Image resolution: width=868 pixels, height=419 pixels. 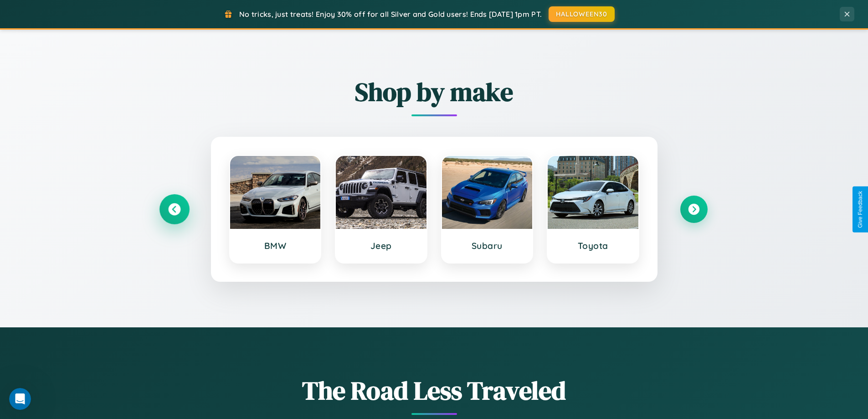 What do you see at coordinates (275, 245) in the screenshot?
I see `h3: BMW` at bounding box center [275, 245].